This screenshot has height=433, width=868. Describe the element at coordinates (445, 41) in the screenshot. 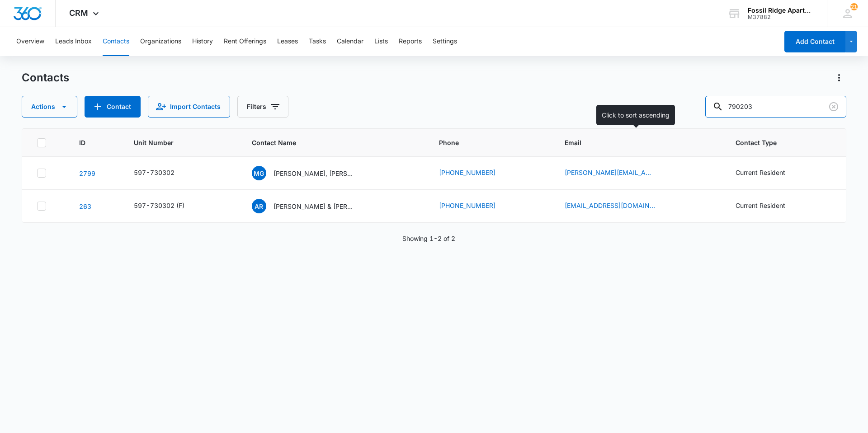

I see `button: Settings` at that location.